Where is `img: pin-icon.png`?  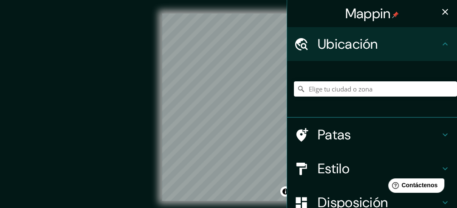
img: pin-icon.png is located at coordinates (395, 15).